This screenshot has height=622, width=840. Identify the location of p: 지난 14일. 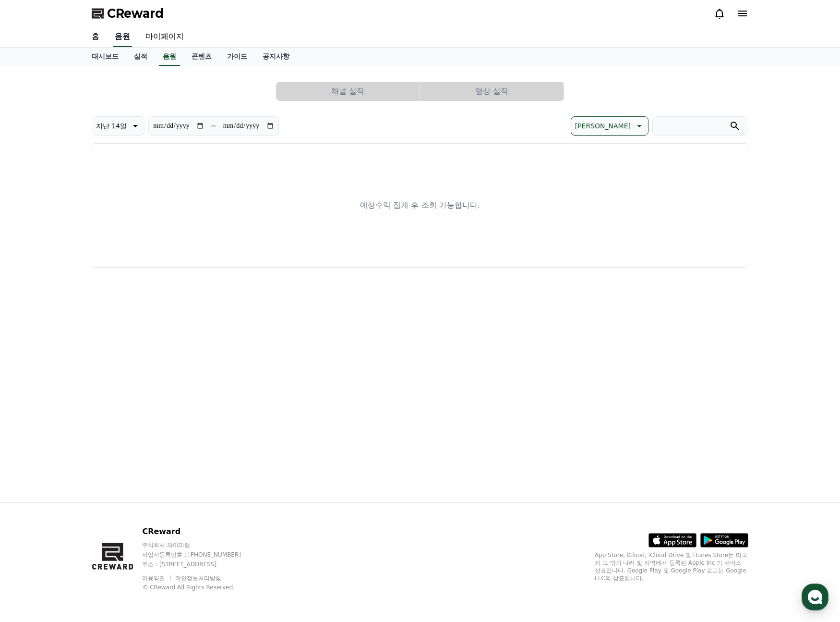
(112, 126).